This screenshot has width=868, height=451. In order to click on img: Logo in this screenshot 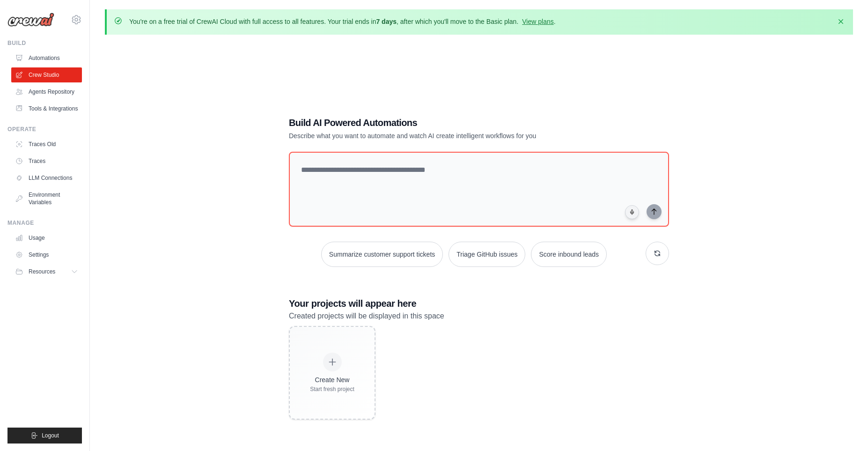, I will do `click(31, 20)`.